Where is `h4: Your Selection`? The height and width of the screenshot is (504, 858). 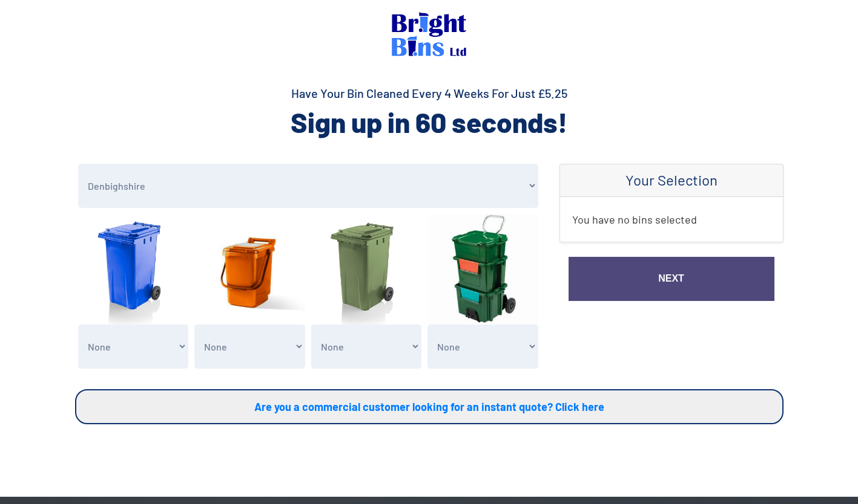
h4: Your Selection is located at coordinates (671, 180).